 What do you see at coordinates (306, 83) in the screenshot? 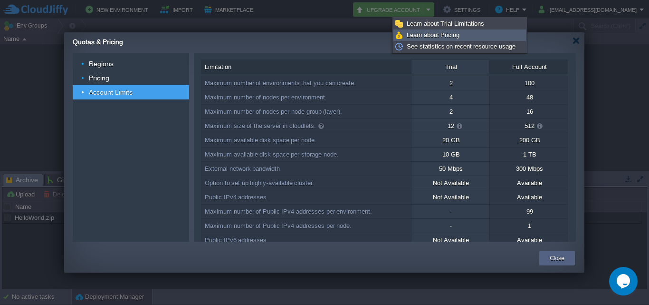
I see `div: Maximum number of environments that you can create.` at bounding box center [306, 83].